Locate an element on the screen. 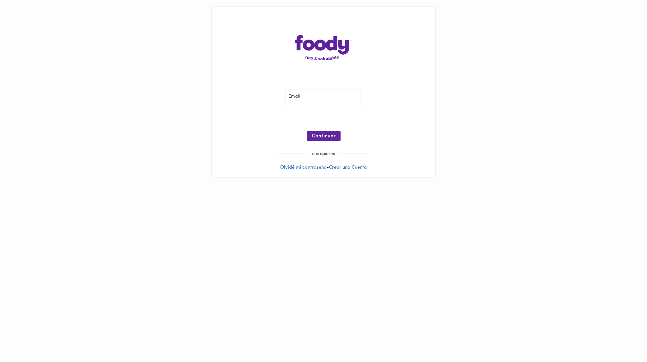 The width and height of the screenshot is (647, 362). span: Continuar is located at coordinates (324, 136).